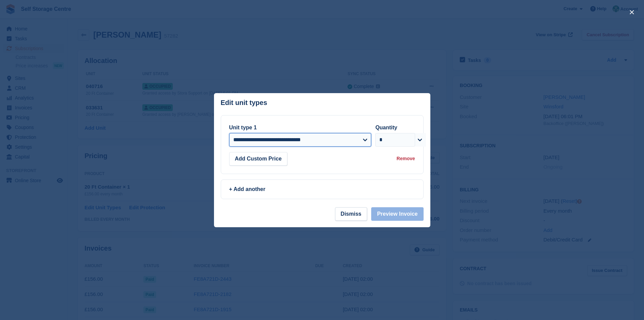  I want to click on button: close, so click(632, 12).